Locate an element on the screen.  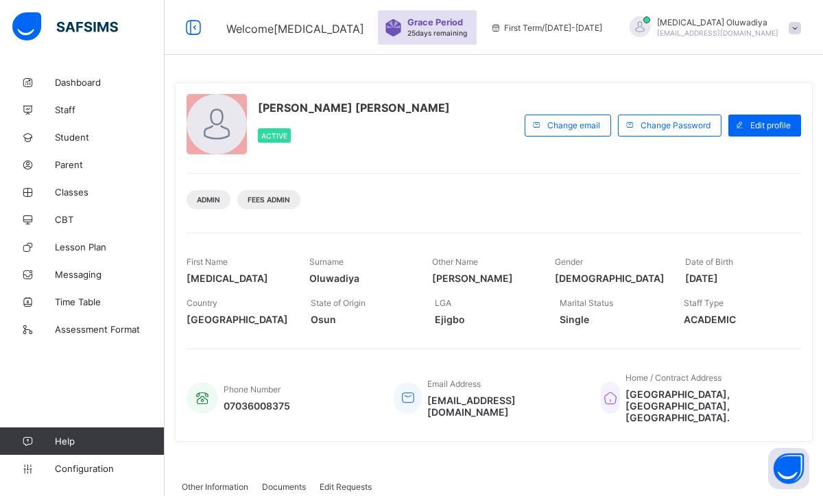
span: Fees Admin is located at coordinates (269, 200).